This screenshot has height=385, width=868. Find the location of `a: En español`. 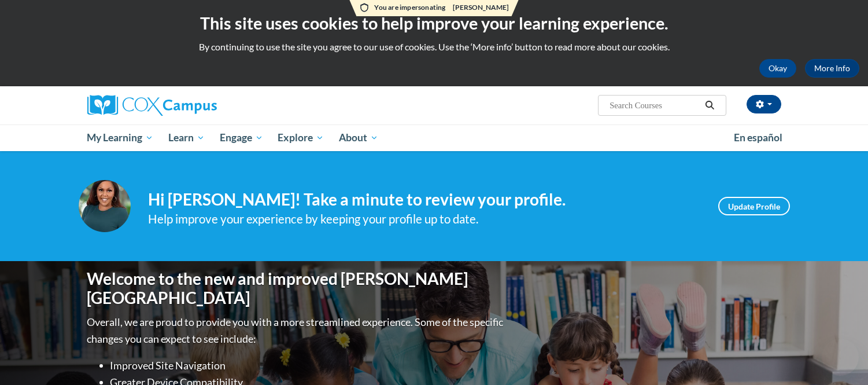

a: En español is located at coordinates (758, 138).